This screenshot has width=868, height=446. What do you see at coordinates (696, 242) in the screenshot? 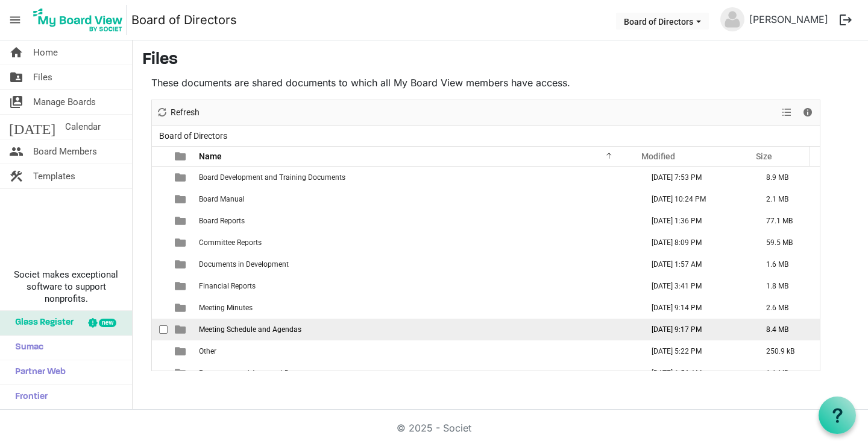
I see `td: September 03, 2025 8:09 PM column header Modified` at bounding box center [696, 242].